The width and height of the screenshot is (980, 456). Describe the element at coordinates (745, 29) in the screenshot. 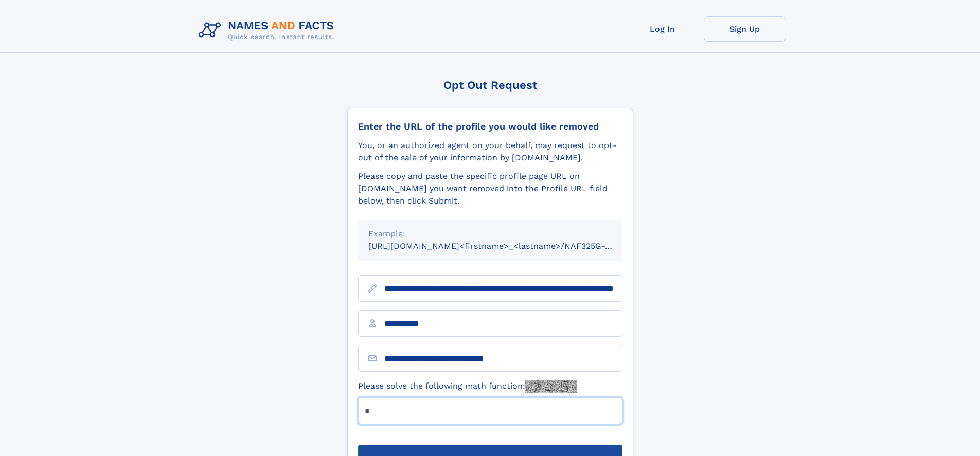

I see `a: Sign Up` at that location.